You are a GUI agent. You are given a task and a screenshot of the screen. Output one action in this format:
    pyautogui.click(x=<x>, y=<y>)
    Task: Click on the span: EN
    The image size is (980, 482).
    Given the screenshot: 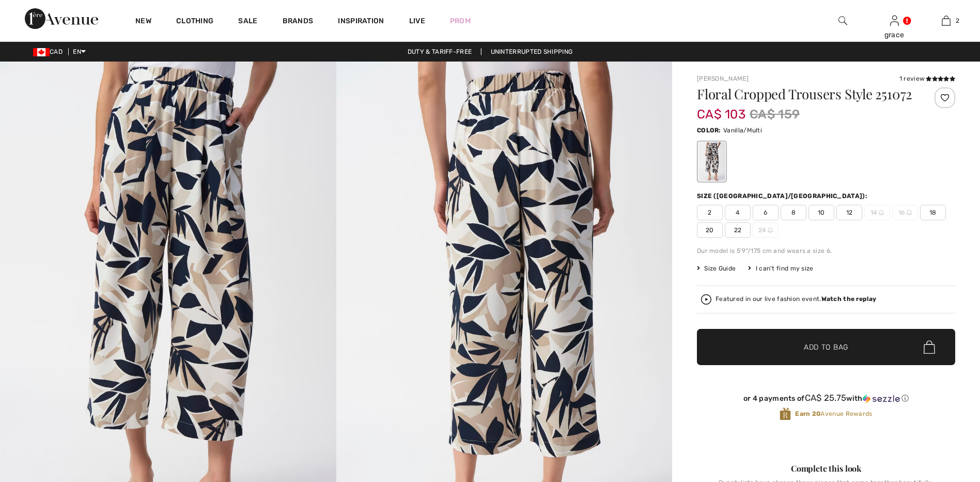 What is the action you would take?
    pyautogui.click(x=79, y=52)
    